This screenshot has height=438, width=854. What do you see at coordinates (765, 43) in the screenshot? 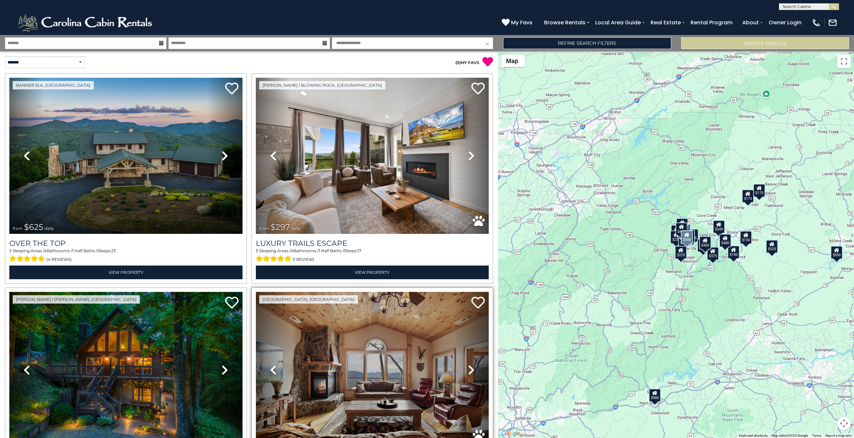
I see `button: Update Results` at bounding box center [765, 43].